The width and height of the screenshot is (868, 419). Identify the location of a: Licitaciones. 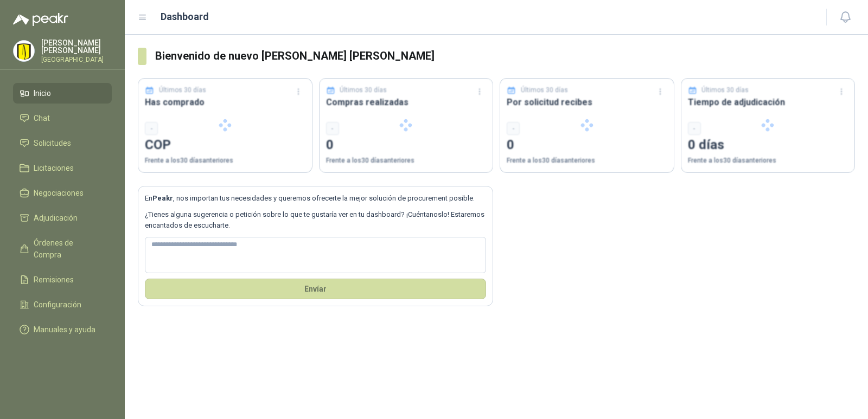
(63, 168).